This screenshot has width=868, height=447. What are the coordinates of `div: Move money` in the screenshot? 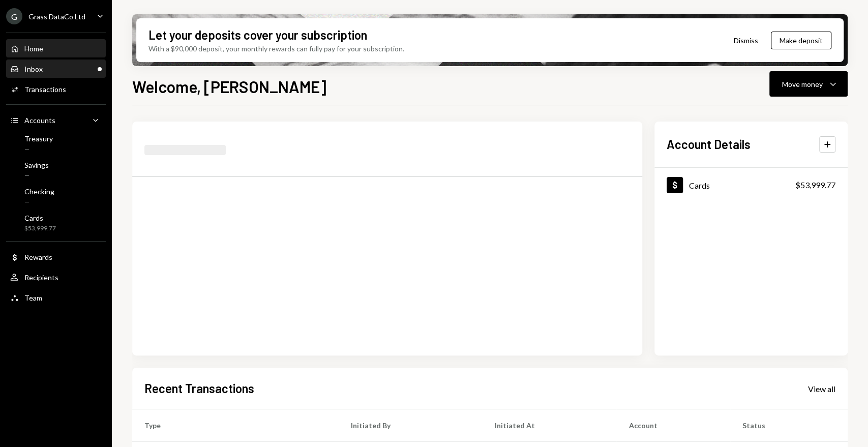 It's located at (802, 84).